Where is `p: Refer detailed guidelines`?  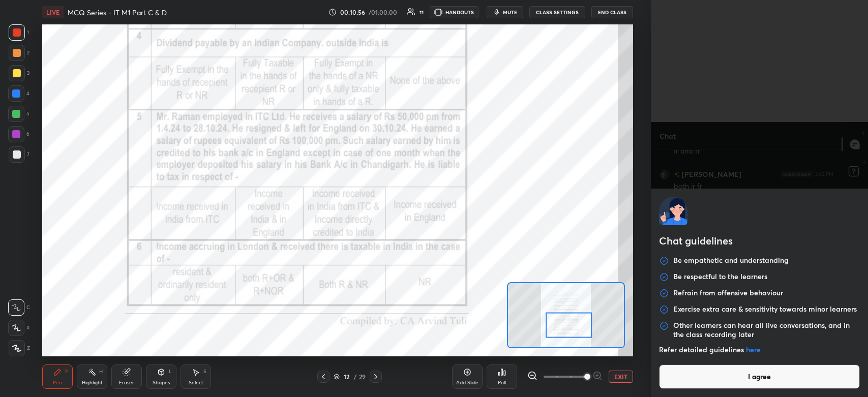 p: Refer detailed guidelines is located at coordinates (759, 350).